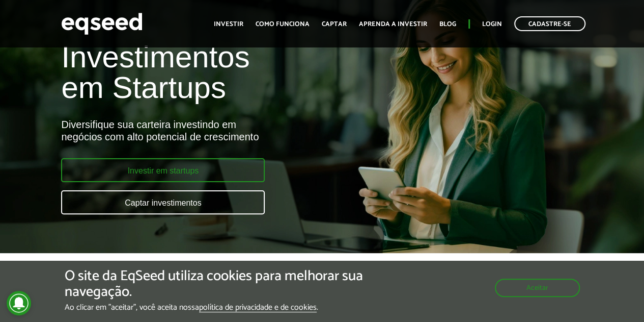 The image size is (644, 322). I want to click on a: política de privacidade e de cookies, so click(257, 308).